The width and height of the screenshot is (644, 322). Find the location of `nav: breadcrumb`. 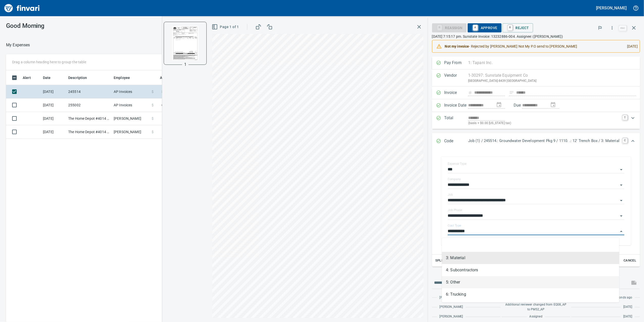

nav: breadcrumb is located at coordinates (18, 45).